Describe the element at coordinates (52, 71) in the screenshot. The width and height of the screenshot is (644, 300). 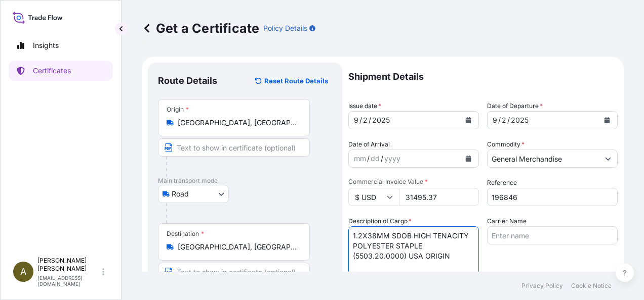
I see `p: Certificates` at that location.